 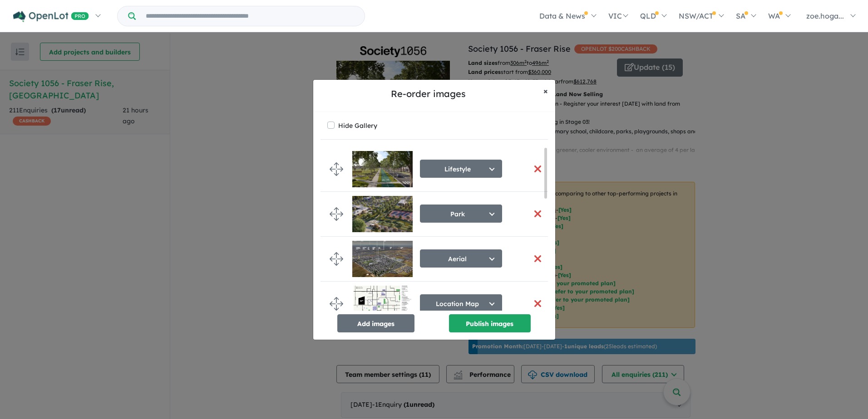 What do you see at coordinates (51, 17) in the screenshot?
I see `img: Openlot PRO Logo White` at bounding box center [51, 17].